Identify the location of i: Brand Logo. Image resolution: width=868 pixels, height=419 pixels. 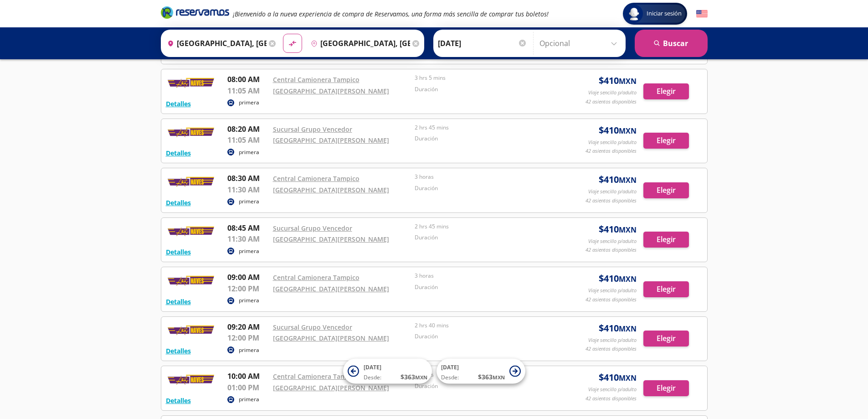
(195, 13).